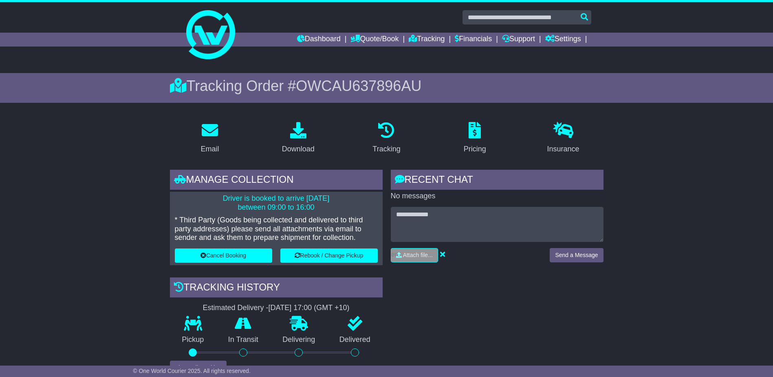 This screenshot has width=773, height=377. I want to click on a: Support, so click(518, 40).